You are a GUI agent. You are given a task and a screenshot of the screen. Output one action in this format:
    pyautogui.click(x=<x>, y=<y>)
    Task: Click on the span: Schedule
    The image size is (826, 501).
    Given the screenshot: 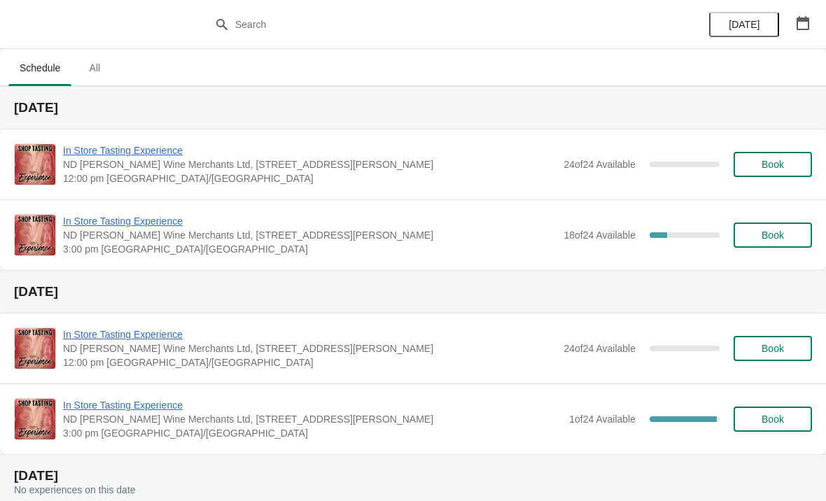 What is the action you would take?
    pyautogui.click(x=40, y=68)
    